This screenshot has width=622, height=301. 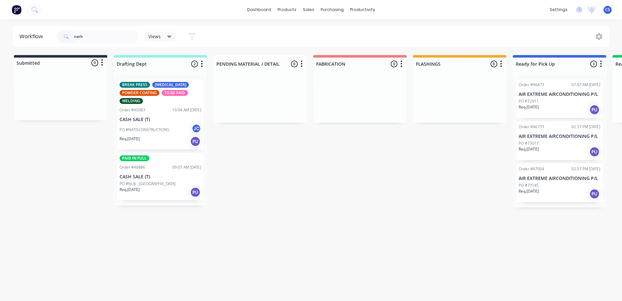 I want to click on div: WELDING, so click(x=131, y=101).